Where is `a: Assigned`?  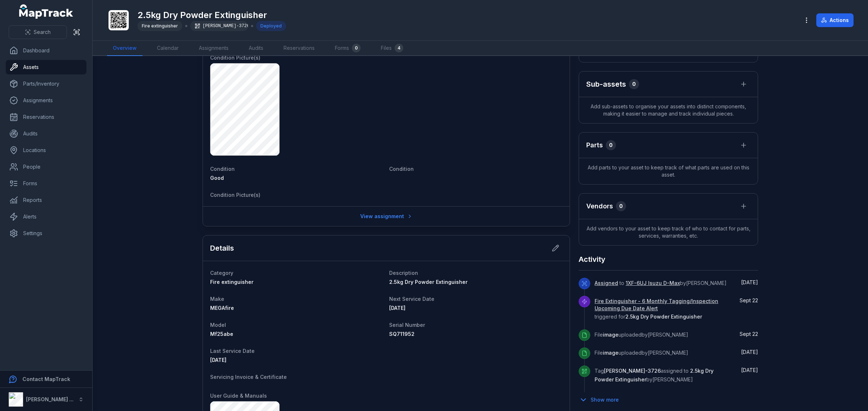 a: Assigned is located at coordinates (606, 284).